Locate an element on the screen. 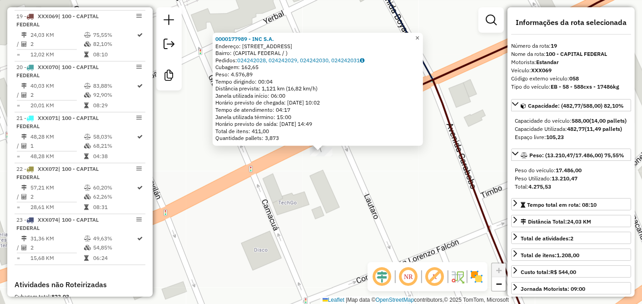  a: Custo total:R$ 544,00 is located at coordinates (571, 271).